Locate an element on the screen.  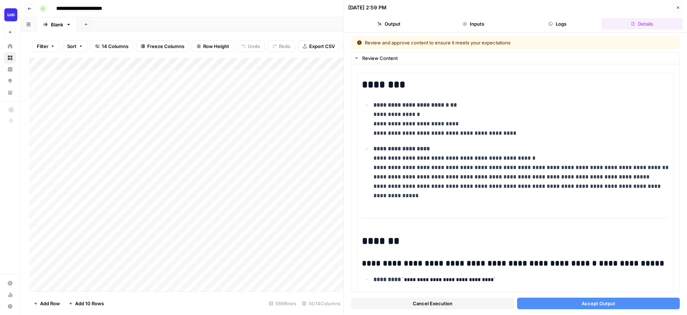
div: Review Content is located at coordinates (519, 58).